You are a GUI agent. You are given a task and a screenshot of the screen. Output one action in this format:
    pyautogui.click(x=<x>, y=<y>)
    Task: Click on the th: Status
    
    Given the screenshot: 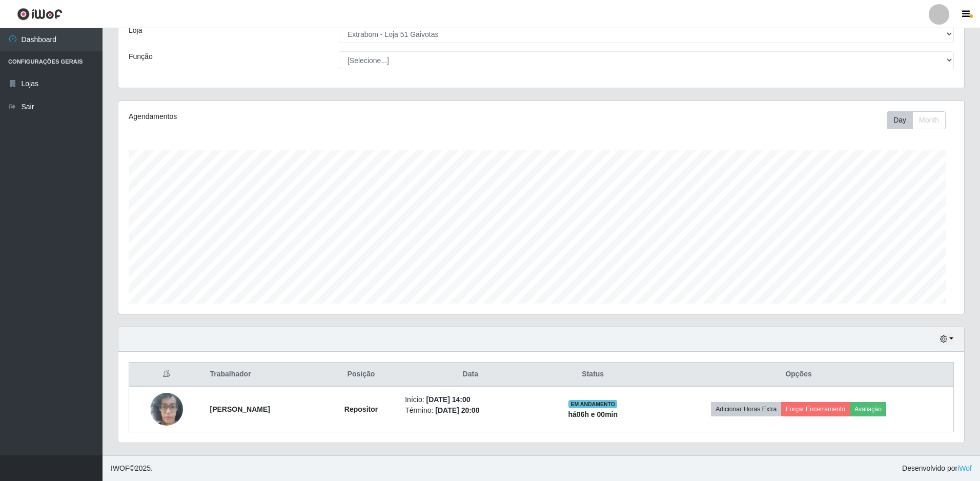 What is the action you would take?
    pyautogui.click(x=593, y=374)
    